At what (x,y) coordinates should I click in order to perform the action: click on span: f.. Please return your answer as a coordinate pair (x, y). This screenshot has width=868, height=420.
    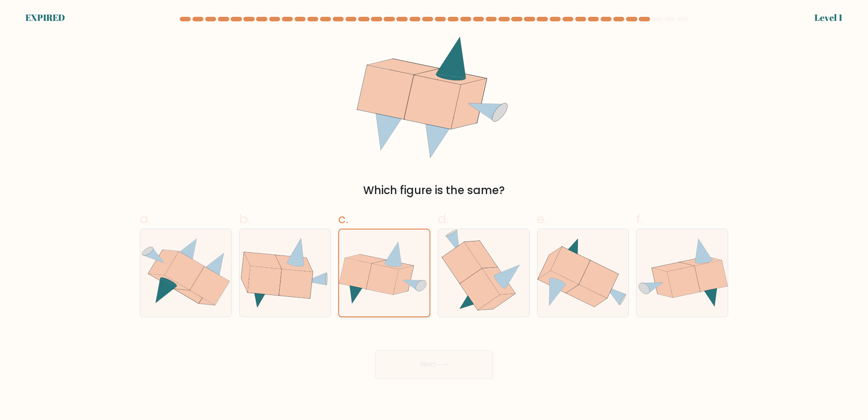
    Looking at the image, I should click on (639, 219).